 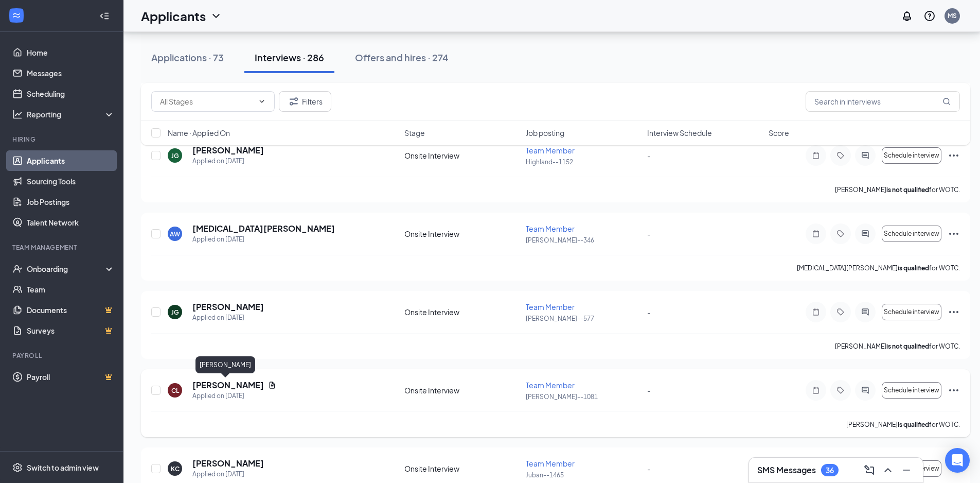 I want to click on div: Payroll, so click(x=62, y=355).